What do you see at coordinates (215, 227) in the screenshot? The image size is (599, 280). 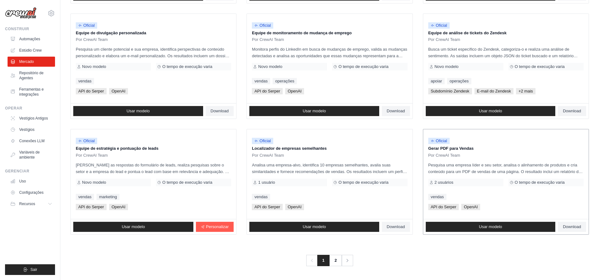 I see `a: Personalizar` at bounding box center [215, 227].